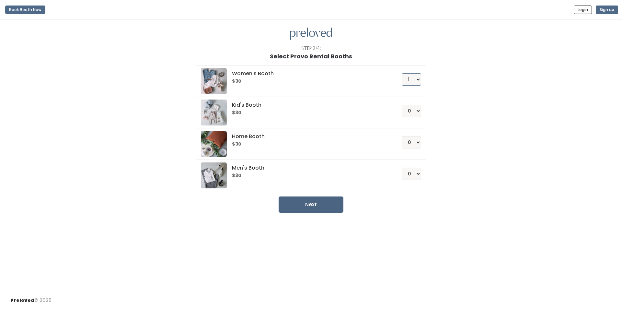 Image resolution: width=622 pixels, height=309 pixels. What do you see at coordinates (22, 300) in the screenshot?
I see `span: Preloved` at bounding box center [22, 300].